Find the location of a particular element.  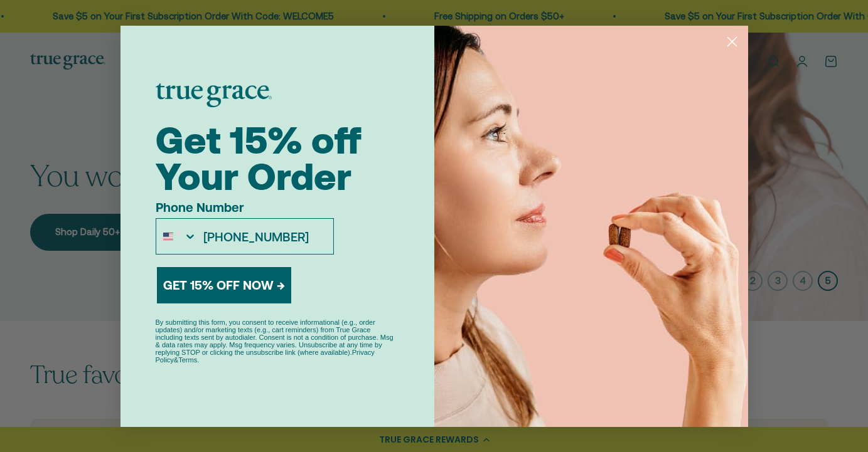

a: Privacy Policy is located at coordinates (265, 356).